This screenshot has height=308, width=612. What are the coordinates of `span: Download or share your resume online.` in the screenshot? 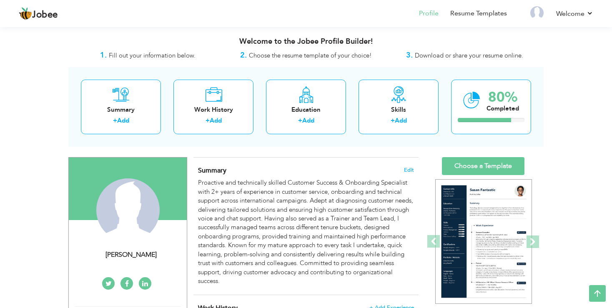 It's located at (469, 55).